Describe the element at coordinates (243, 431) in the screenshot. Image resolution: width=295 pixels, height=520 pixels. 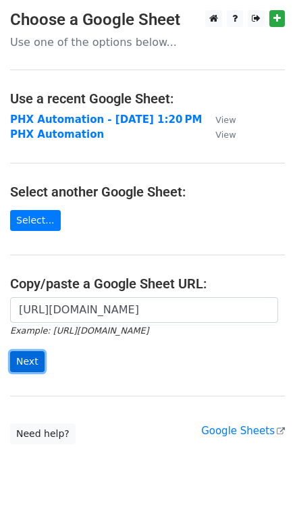
I see `a: Google Sheets` at that location.